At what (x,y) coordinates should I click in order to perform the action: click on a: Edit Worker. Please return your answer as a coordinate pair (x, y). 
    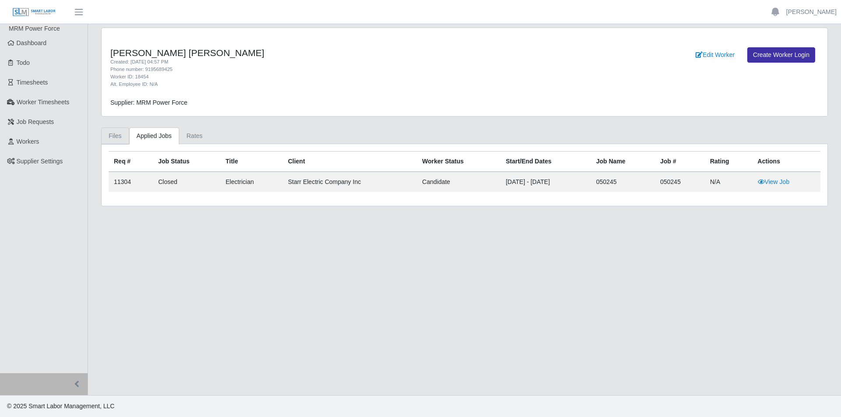
    Looking at the image, I should click on (714, 55).